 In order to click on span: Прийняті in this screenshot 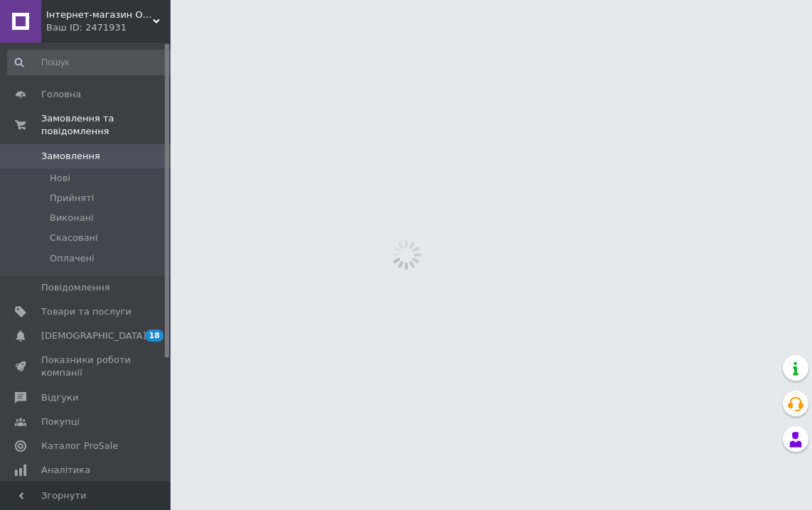, I will do `click(72, 199)`.